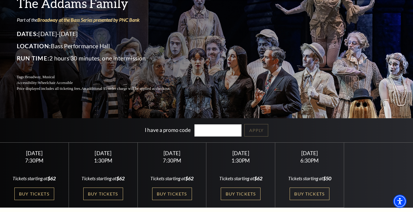 The image size is (413, 212). What do you see at coordinates (168, 130) in the screenshot?
I see `label: I have a promo code` at bounding box center [168, 130].